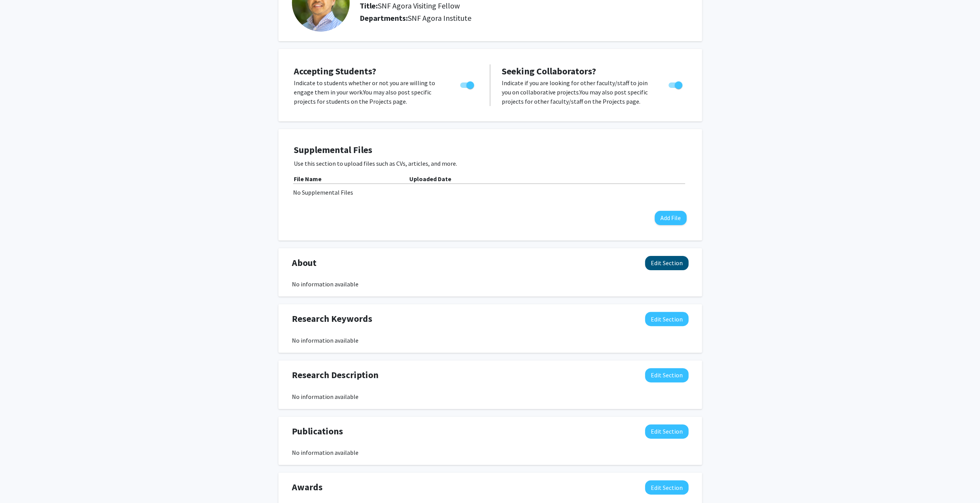 The image size is (980, 503). Describe the element at coordinates (335, 71) in the screenshot. I see `span: Accepting Students?` at that location.